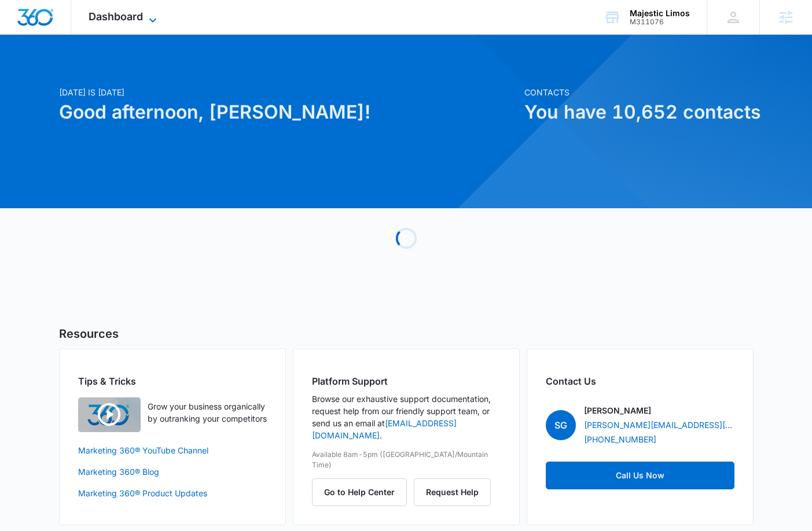 This screenshot has height=531, width=812. What do you see at coordinates (363, 491) in the screenshot?
I see `a: Go to Help Center` at bounding box center [363, 491].